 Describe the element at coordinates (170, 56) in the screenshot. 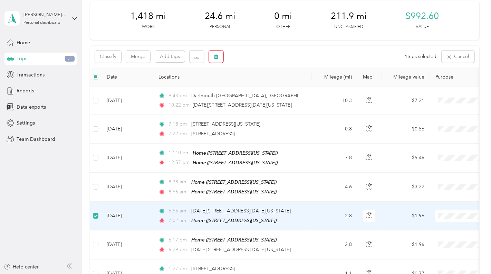

I see `button: Add tags` at that location.